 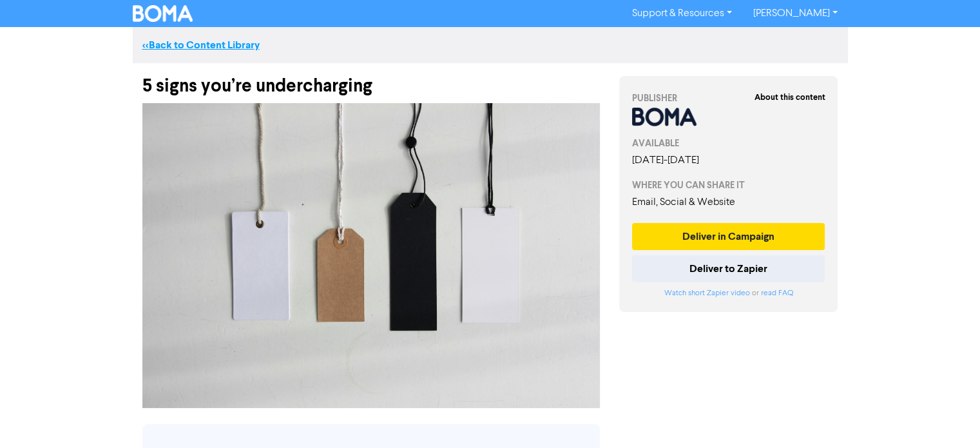 What do you see at coordinates (948, 417) in the screenshot?
I see `div: Chat Widget` at bounding box center [948, 417].